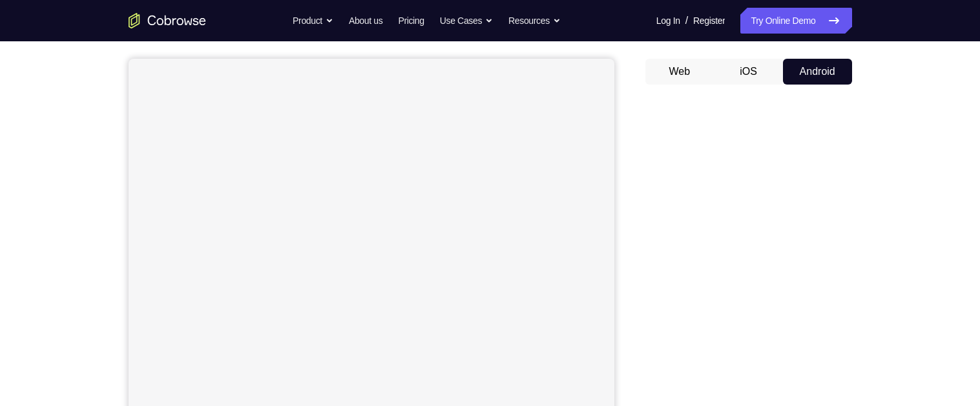 This screenshot has height=406, width=980. Describe the element at coordinates (709, 21) in the screenshot. I see `a: Register` at that location.